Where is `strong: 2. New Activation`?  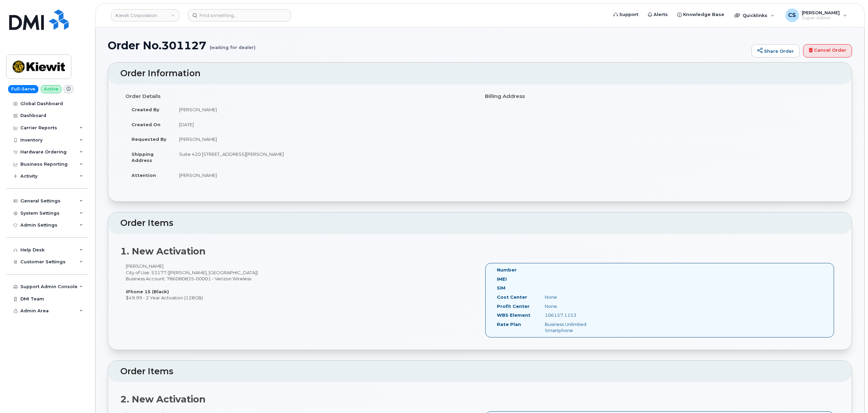 strong: 2. New Activation is located at coordinates (163, 399).